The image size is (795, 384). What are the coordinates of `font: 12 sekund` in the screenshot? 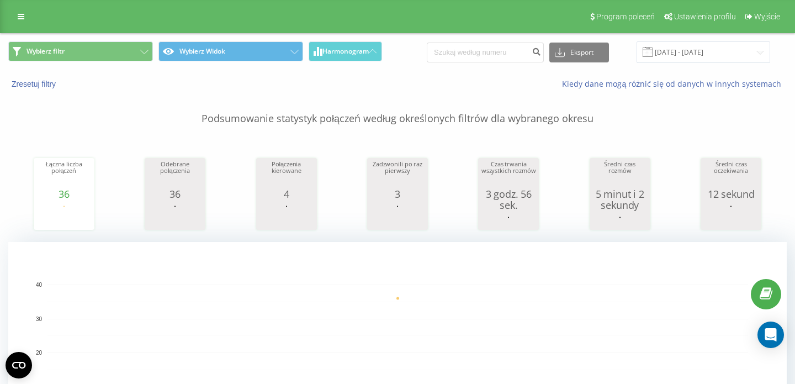 It's located at (731, 194).